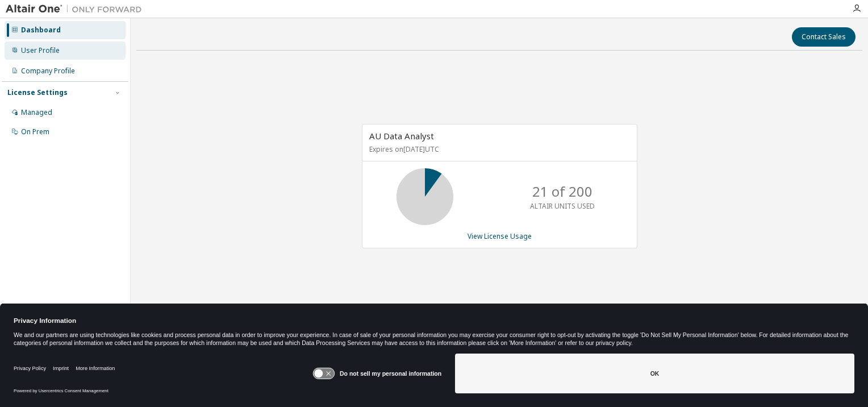 The width and height of the screenshot is (868, 407). What do you see at coordinates (401, 136) in the screenshot?
I see `span: AU Data Analyst` at bounding box center [401, 136].